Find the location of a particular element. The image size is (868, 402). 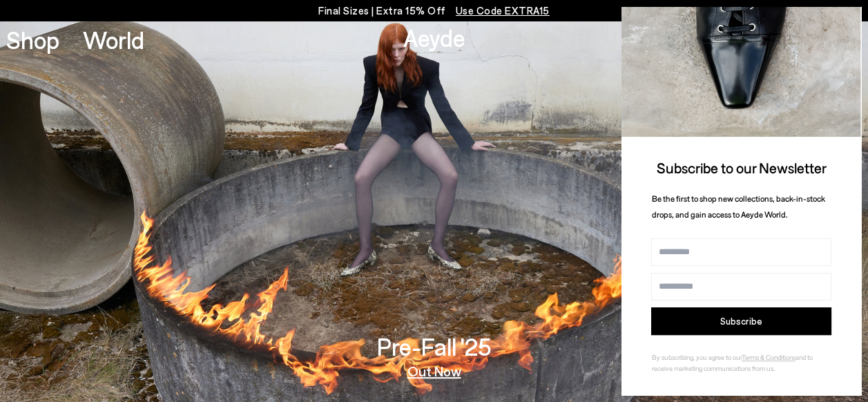

h3: Pre-Fall '25 is located at coordinates (434, 347).